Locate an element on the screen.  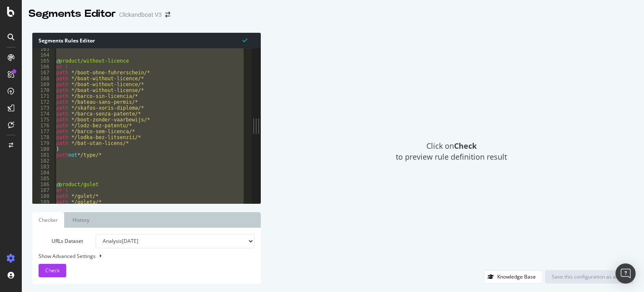
button: Check is located at coordinates (53, 270).